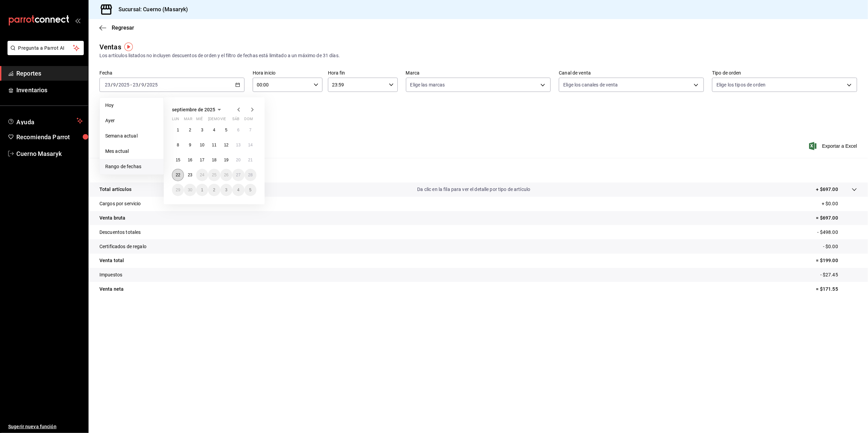 The height and width of the screenshot is (433, 868). I want to click on button: 20 de septiembre de 2025, so click(238, 160).